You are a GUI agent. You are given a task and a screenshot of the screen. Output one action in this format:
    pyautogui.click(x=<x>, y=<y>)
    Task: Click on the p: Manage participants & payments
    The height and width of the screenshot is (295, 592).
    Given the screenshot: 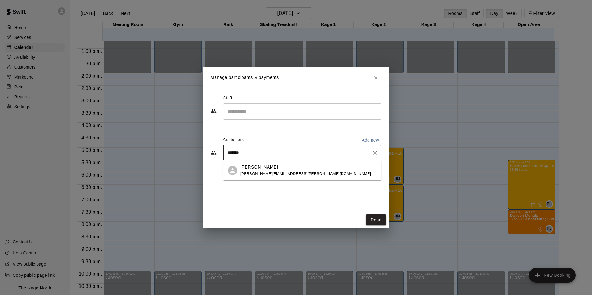 What is the action you would take?
    pyautogui.click(x=245, y=77)
    